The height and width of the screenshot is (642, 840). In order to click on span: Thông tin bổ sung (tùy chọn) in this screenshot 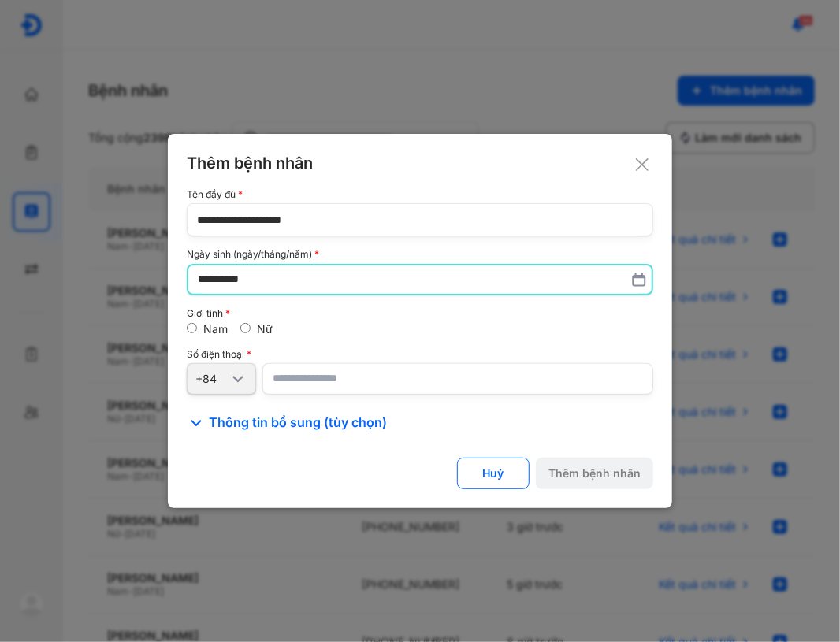, I will do `click(298, 423)`.